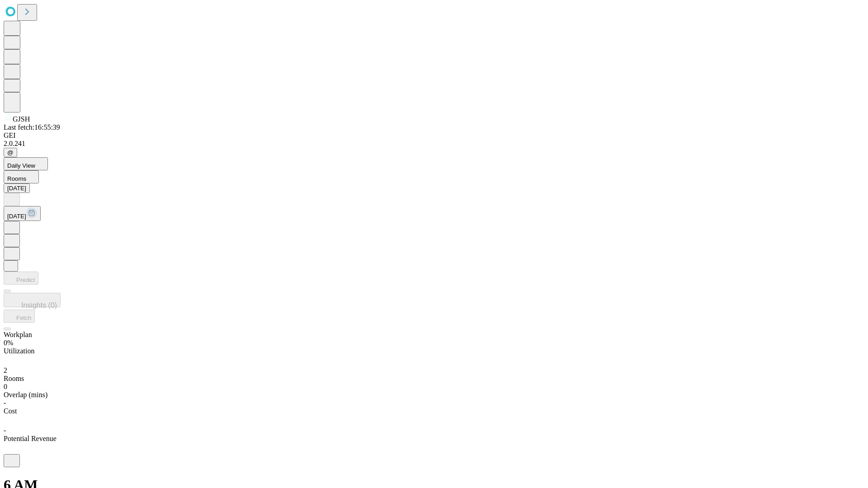 This screenshot has width=868, height=488. Describe the element at coordinates (10, 410) in the screenshot. I see `span: Cost` at that location.